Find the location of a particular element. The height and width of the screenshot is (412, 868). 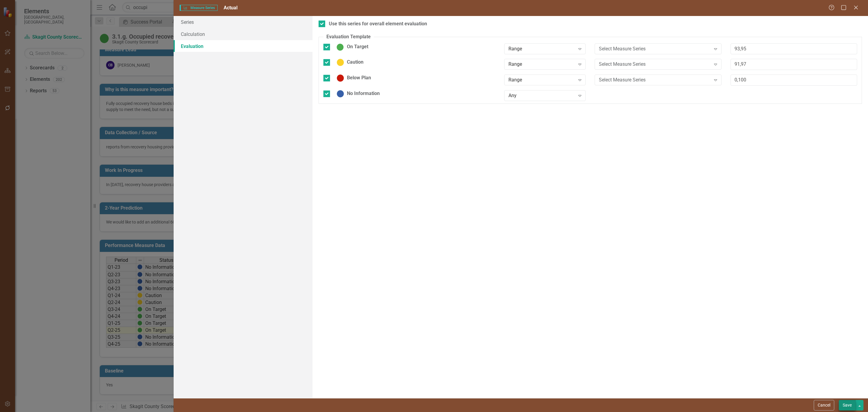

div: No Information is located at coordinates (356, 94).